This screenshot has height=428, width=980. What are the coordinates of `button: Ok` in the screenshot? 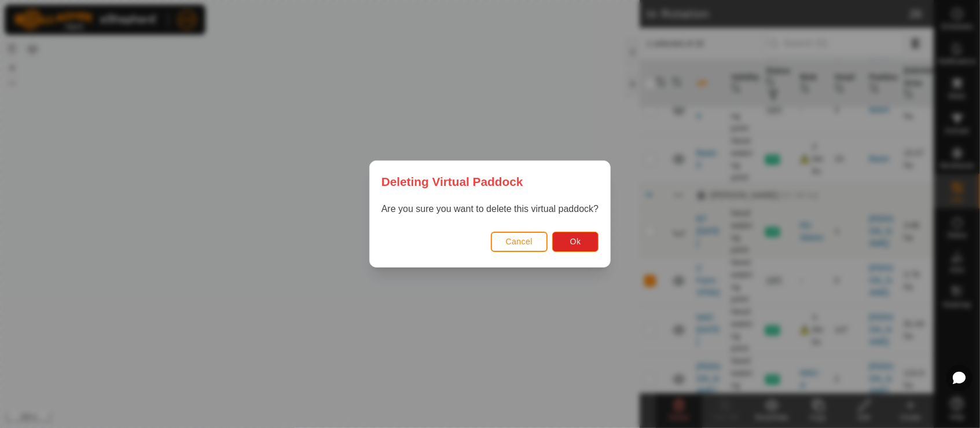 It's located at (576, 241).